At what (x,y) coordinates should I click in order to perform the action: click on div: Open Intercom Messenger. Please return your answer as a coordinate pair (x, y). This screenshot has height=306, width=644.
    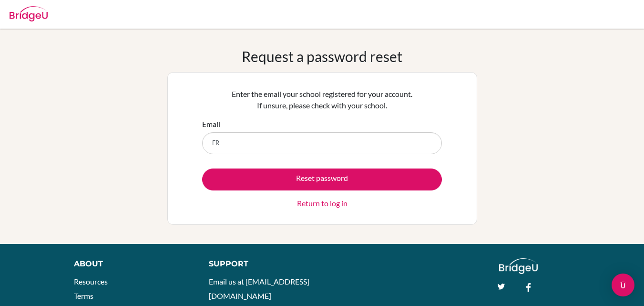
    Looking at the image, I should click on (623, 285).